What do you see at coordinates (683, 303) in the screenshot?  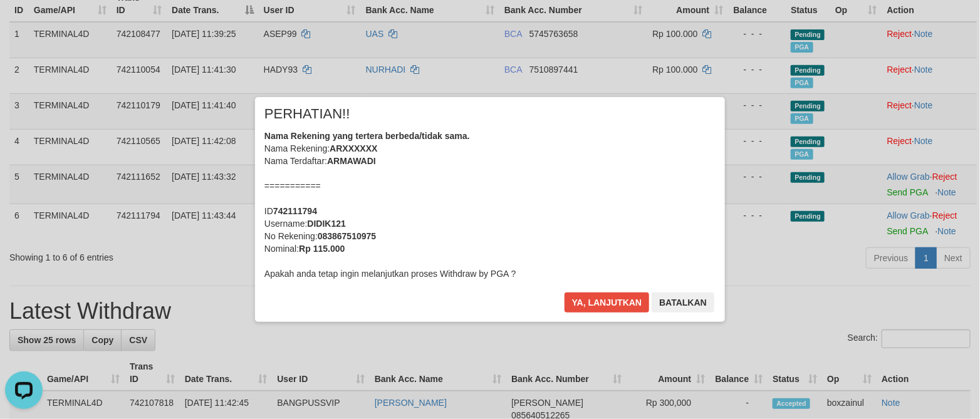 I see `button: Batalkan` at bounding box center [683, 303].